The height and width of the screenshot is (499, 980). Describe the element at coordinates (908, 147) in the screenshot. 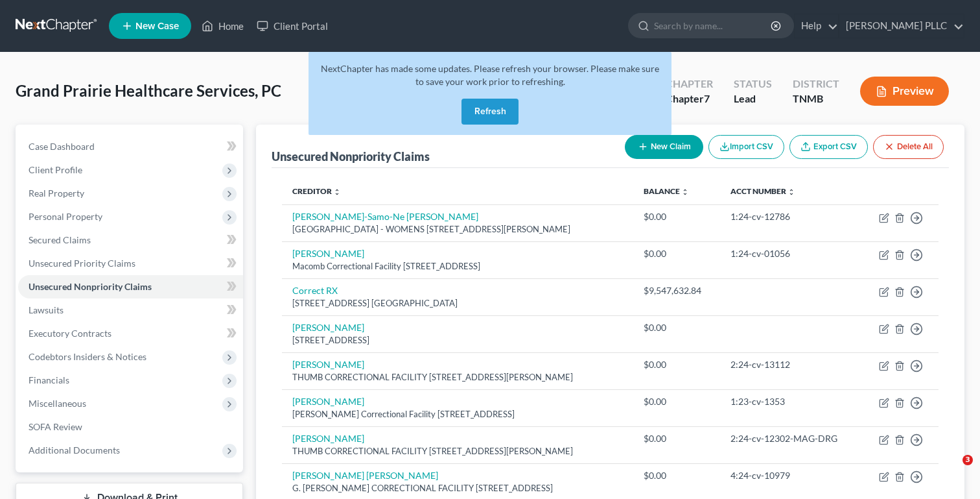

I see `button: Delete All` at that location.